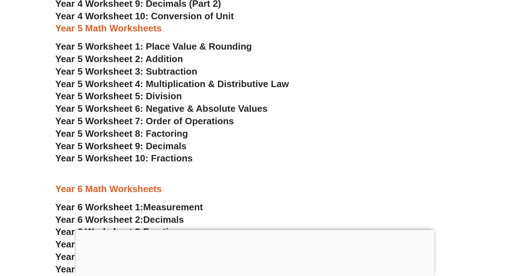 This screenshot has height=276, width=510. I want to click on a: Year 5 Worksheet 9: Decimals, so click(121, 146).